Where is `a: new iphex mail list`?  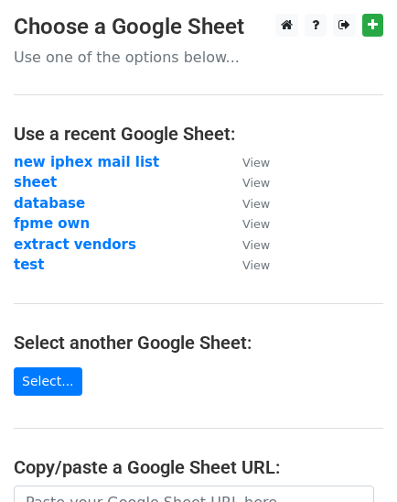
a: new iphex mail list is located at coordinates (86, 162).